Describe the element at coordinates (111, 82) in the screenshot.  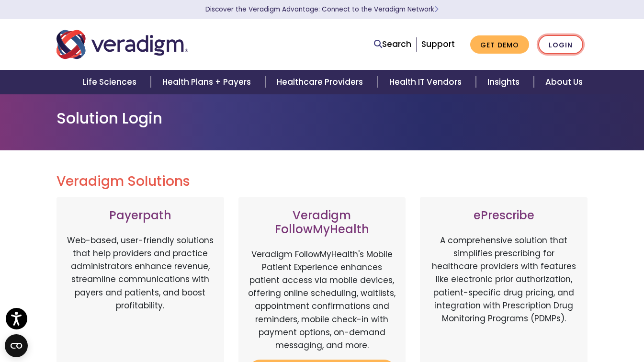
I see `a: Life Sciences` at that location.